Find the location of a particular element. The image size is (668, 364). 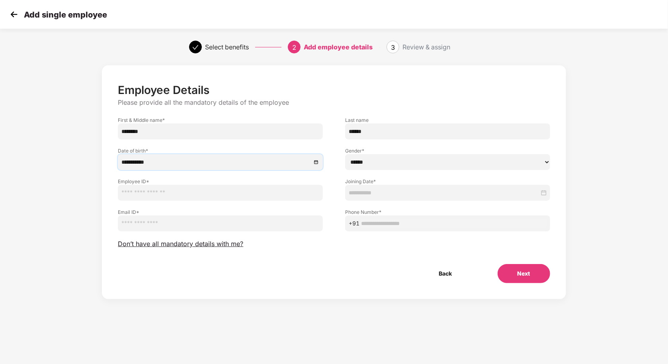

label: Gender is located at coordinates (447, 150).